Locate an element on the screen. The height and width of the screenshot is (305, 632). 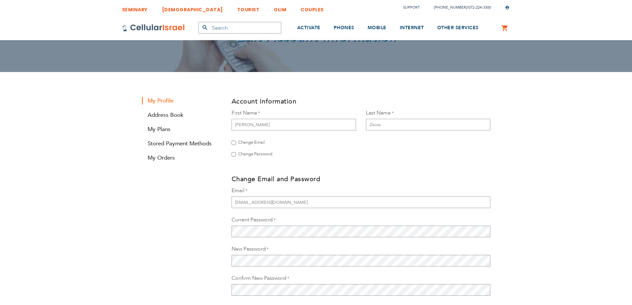
h3: Account Information is located at coordinates (361, 101).